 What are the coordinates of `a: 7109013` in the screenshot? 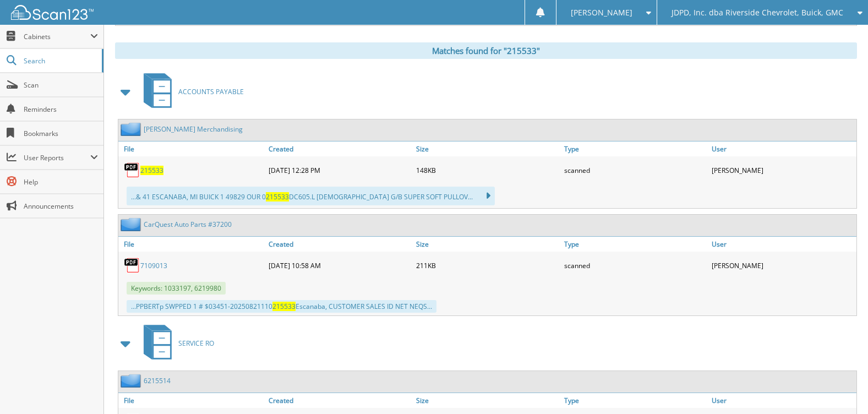 It's located at (154, 265).